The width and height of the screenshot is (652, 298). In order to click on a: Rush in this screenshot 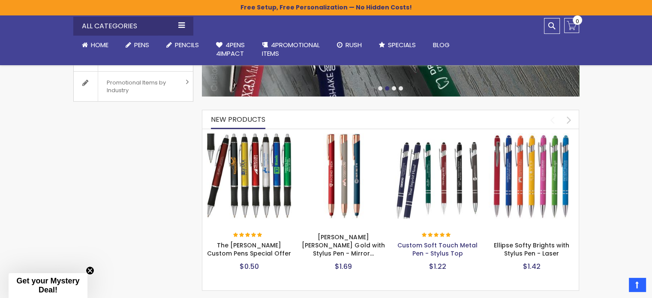, I will do `click(349, 45)`.